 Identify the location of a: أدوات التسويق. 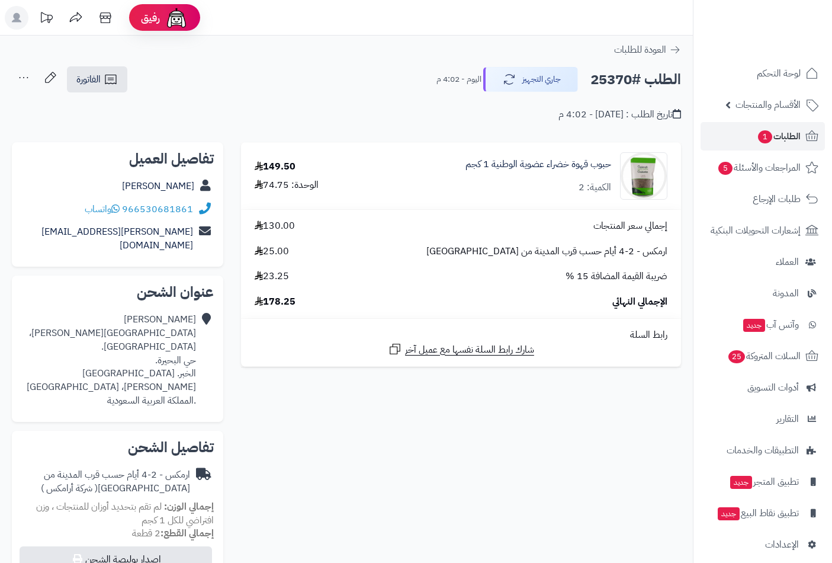
(763, 387).